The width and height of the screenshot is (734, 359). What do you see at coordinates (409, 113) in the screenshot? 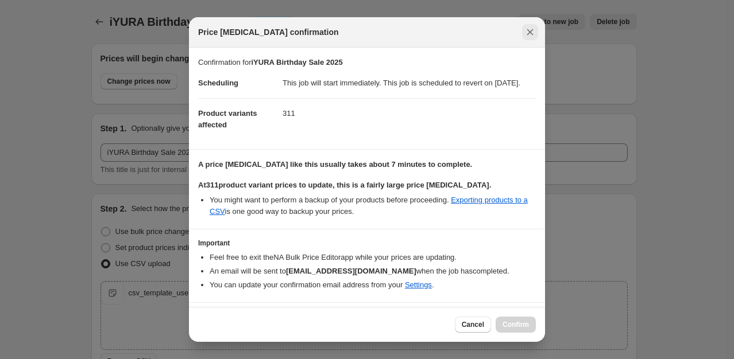
I see `dd: 311` at bounding box center [409, 113].